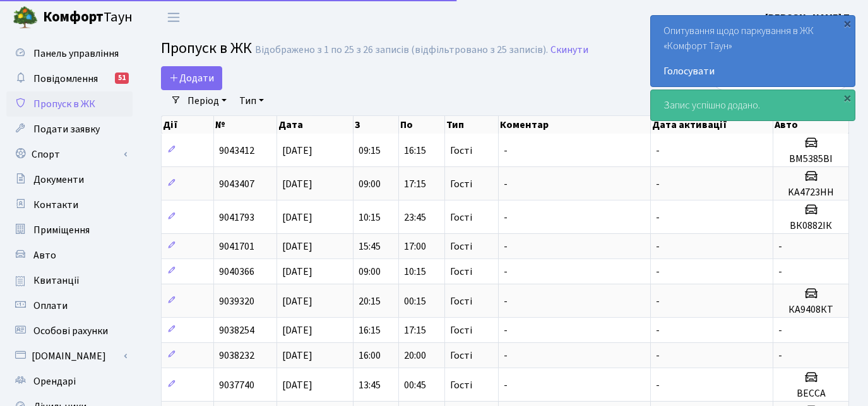 This screenshot has height=406, width=868. Describe the element at coordinates (237, 356) in the screenshot. I see `span: 9038232` at that location.